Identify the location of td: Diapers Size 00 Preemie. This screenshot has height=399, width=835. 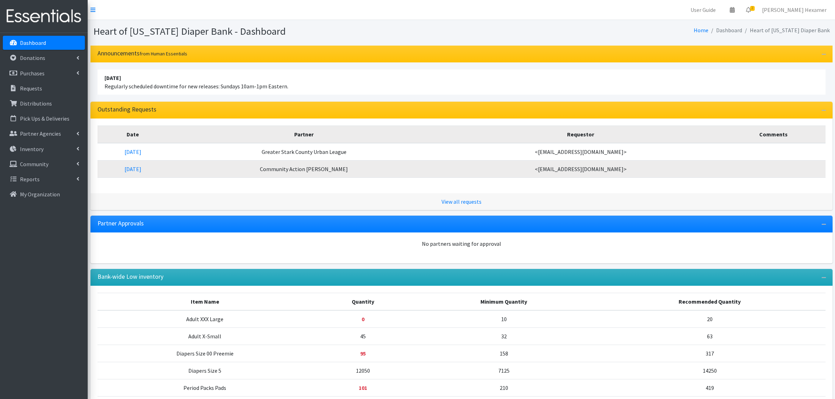
(205, 353).